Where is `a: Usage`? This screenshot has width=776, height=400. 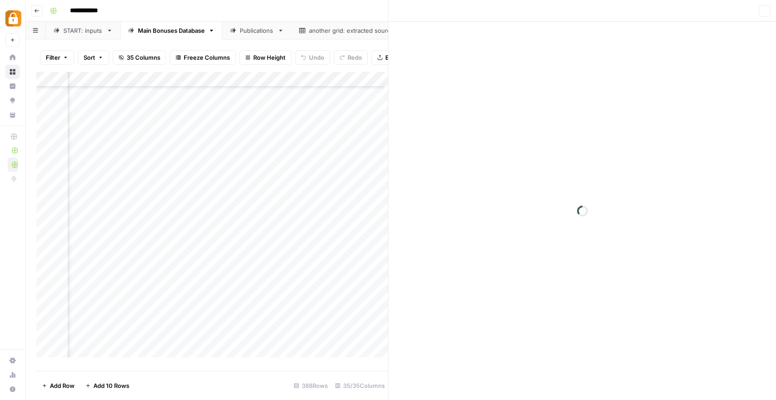
a: Usage is located at coordinates (13, 375).